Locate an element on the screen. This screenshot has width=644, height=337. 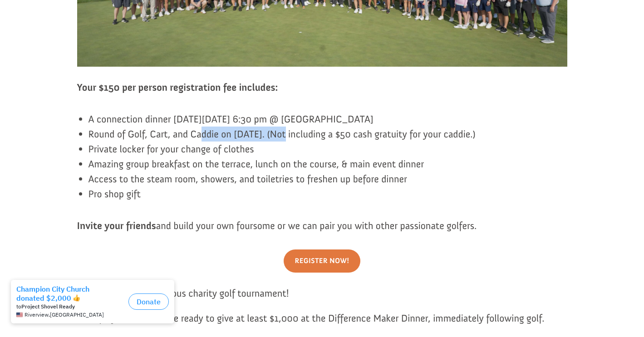
span: Amazing group breakfast on the terrace, lunch on the course, & main event dinner is located at coordinates (256, 164).